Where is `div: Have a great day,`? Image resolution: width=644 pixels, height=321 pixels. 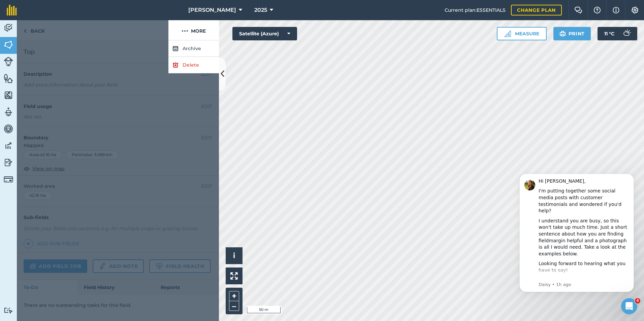
div: Have a great day, is located at coordinates (74, 117).